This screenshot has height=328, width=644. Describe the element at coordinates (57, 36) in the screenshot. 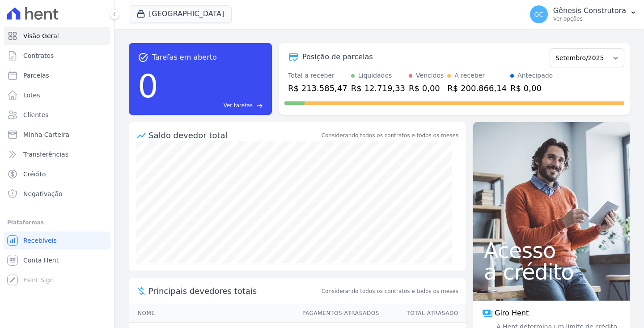

I see `a: Visão Geral` at that location.